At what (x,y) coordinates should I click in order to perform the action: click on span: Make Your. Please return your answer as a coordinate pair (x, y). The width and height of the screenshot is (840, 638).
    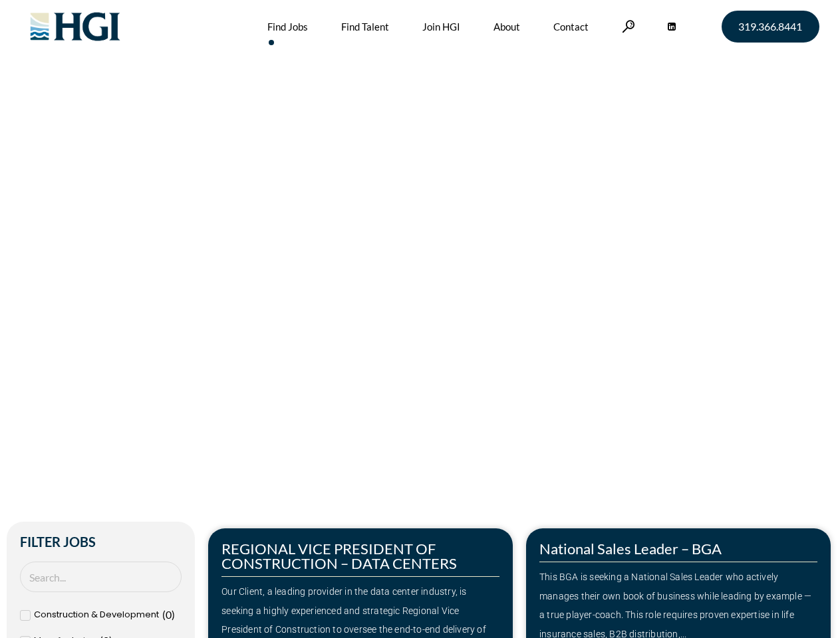
    Looking at the image, I should click on (144, 228).